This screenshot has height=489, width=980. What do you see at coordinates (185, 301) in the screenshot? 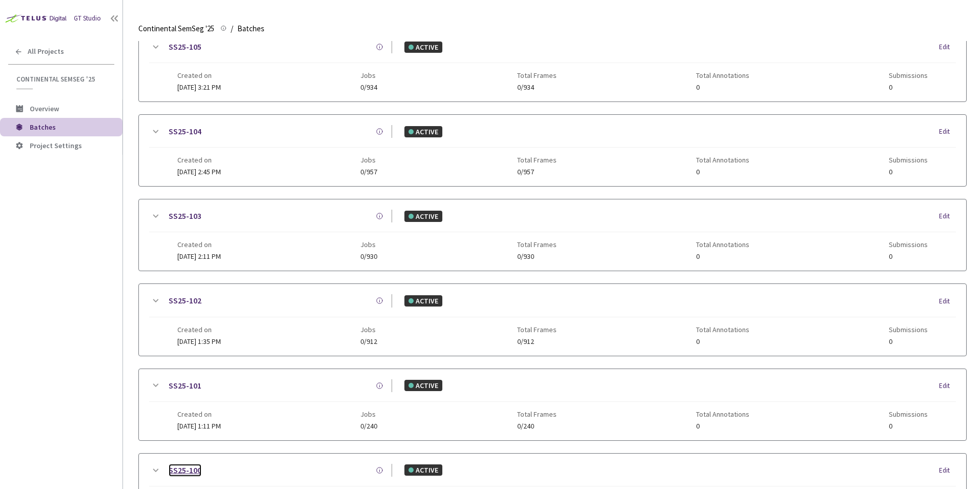
I see `a: SS25-102` at bounding box center [185, 301].